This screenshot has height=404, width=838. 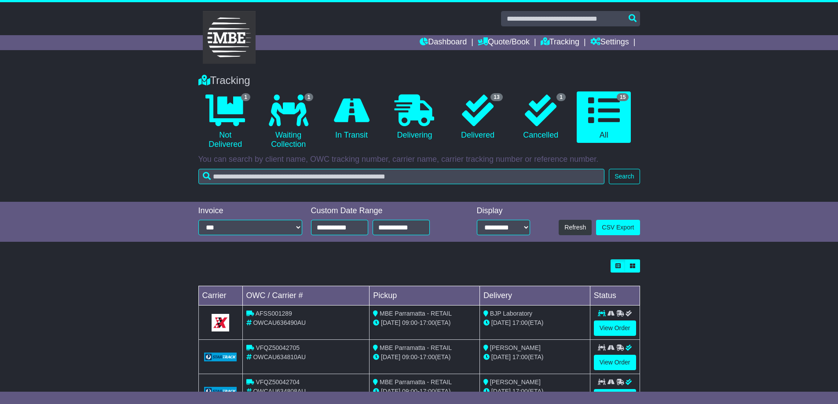 What do you see at coordinates (511, 314) in the screenshot?
I see `span: BJP Laboratory` at bounding box center [511, 314].